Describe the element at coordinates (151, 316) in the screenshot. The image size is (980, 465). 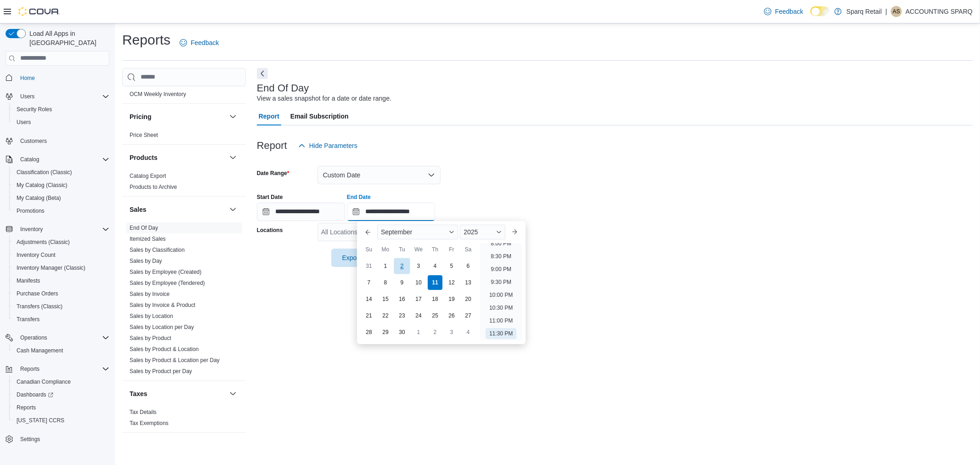
I see `a: Sales by Location` at that location.